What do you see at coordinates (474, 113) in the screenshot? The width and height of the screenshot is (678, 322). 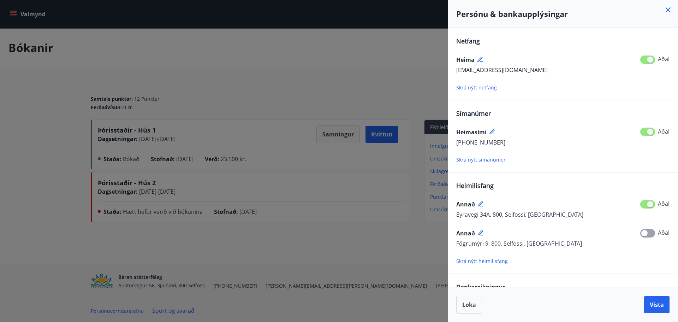 I see `span: Símanúmer` at bounding box center [474, 113].